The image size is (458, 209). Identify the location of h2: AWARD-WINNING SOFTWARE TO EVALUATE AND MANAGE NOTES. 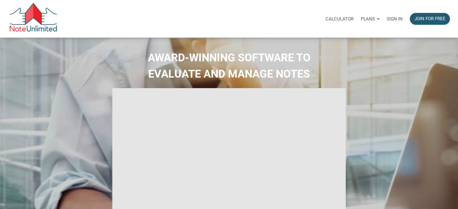
(229, 66).